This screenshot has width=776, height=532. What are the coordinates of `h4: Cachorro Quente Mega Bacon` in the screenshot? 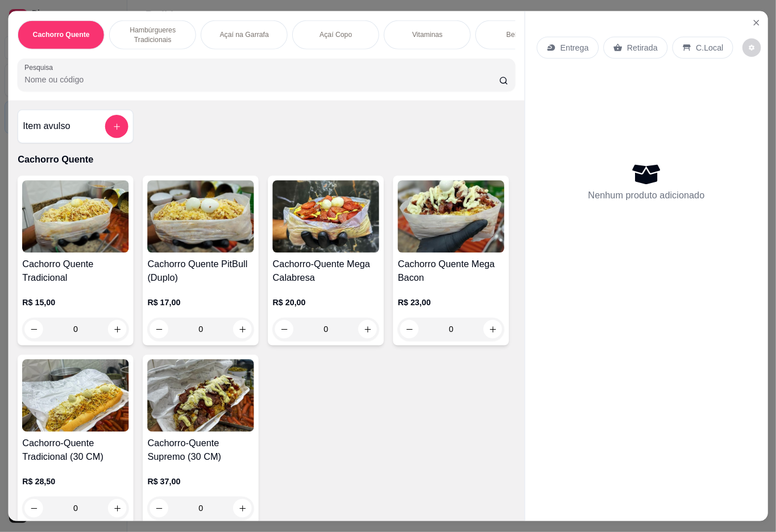 It's located at (452, 271).